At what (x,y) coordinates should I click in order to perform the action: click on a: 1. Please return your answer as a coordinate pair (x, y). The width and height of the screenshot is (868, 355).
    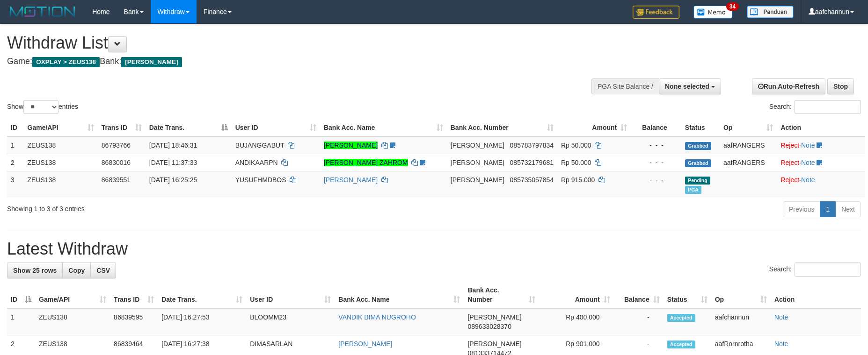
    Looking at the image, I should click on (827, 209).